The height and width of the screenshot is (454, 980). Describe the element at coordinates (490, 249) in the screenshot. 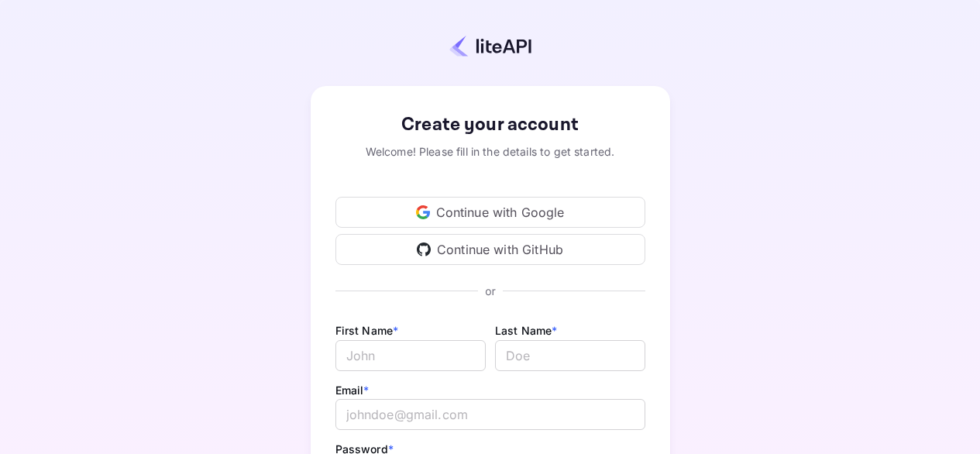

I see `div: Continue with GitHub` at that location.